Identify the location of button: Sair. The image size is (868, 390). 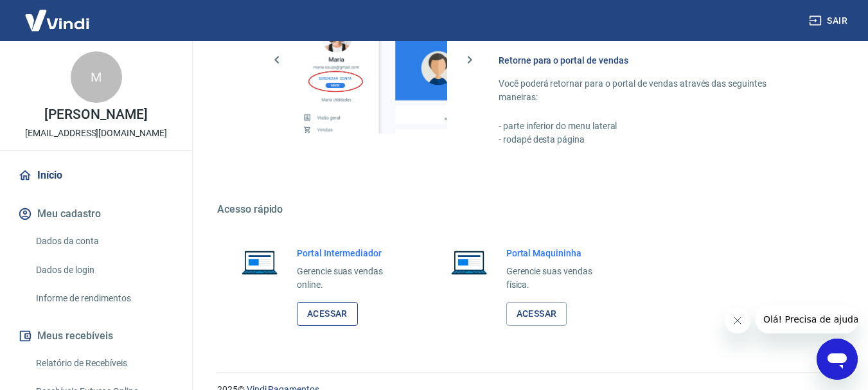
(830, 21).